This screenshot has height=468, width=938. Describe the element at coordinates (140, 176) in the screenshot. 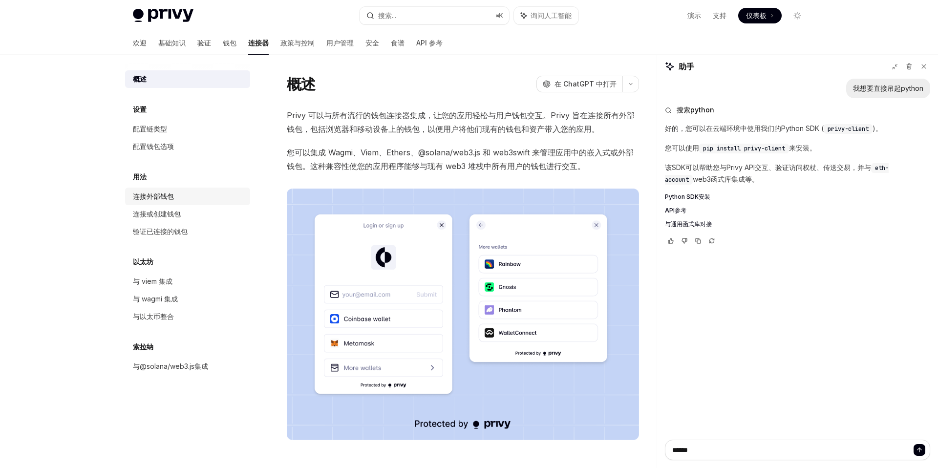

I see `font: 用法` at that location.